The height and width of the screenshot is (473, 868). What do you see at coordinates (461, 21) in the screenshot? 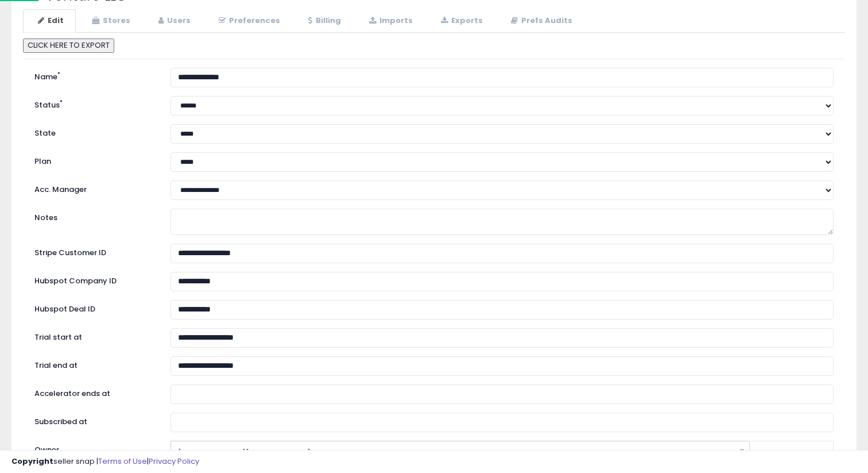
I see `a: Exports` at bounding box center [461, 21].